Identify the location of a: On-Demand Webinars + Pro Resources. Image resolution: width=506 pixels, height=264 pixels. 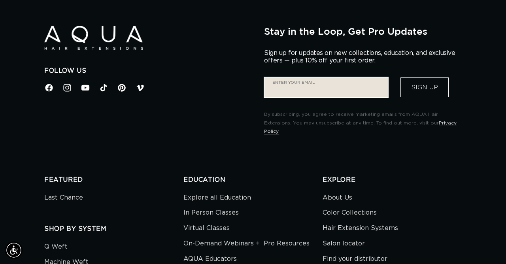
(246, 244).